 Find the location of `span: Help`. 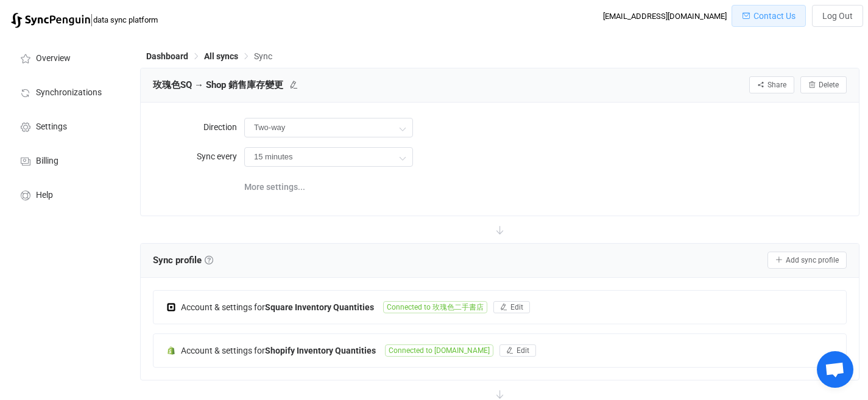

span: Help is located at coordinates (45, 195).